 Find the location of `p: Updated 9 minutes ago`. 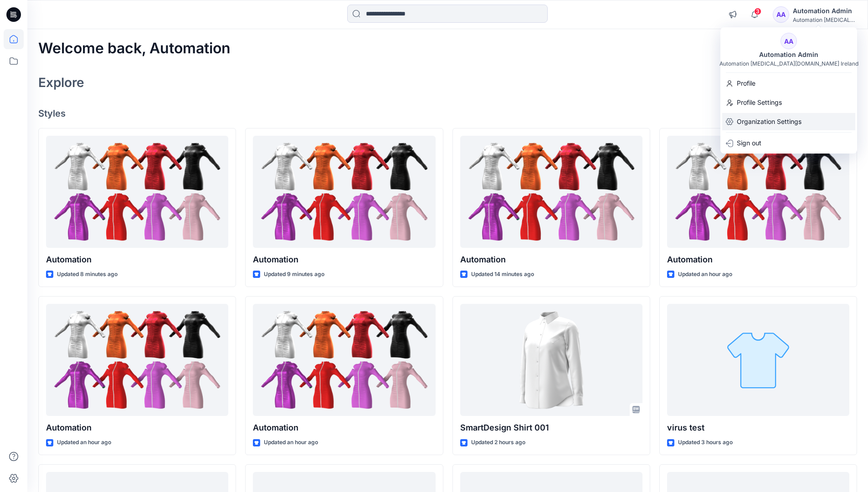

p: Updated 9 minutes ago is located at coordinates (294, 274).